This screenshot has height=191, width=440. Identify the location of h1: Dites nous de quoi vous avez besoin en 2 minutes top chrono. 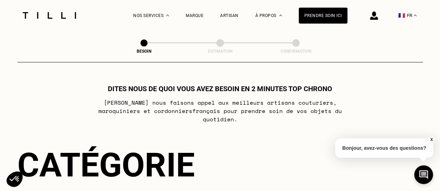
(220, 89).